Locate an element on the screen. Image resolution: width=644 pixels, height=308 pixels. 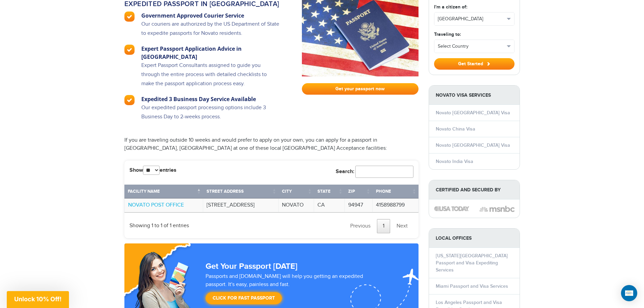
label: Search: is located at coordinates (375, 172).